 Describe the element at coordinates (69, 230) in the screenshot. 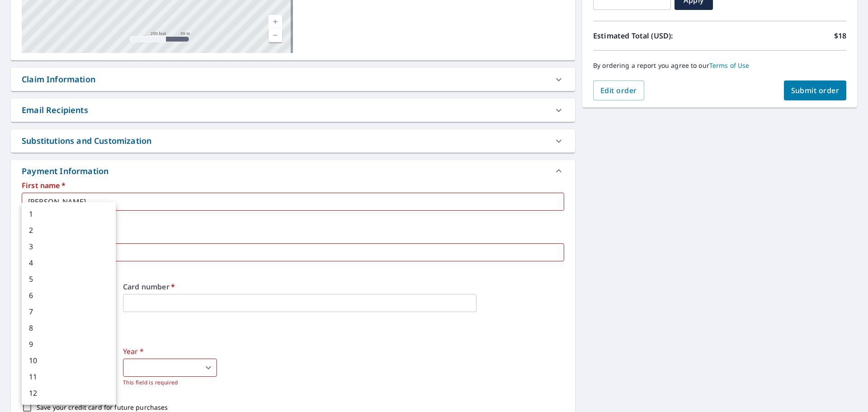

I see `li: 2` at that location.